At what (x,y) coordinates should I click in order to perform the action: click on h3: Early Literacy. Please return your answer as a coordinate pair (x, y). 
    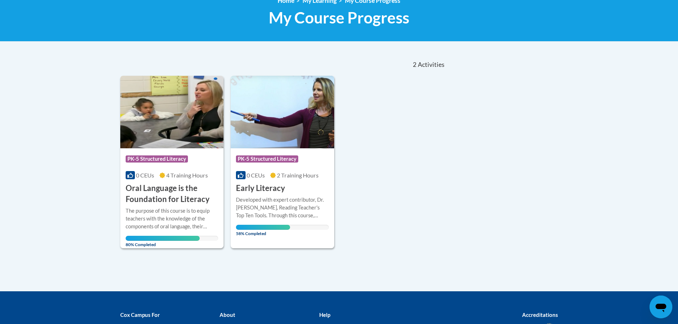
    Looking at the image, I should click on (261, 188).